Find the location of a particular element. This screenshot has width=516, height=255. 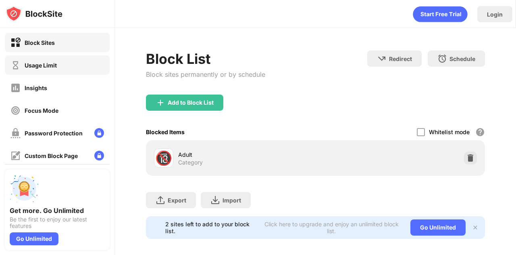

img: time-usage-off.svg is located at coordinates (15, 65).